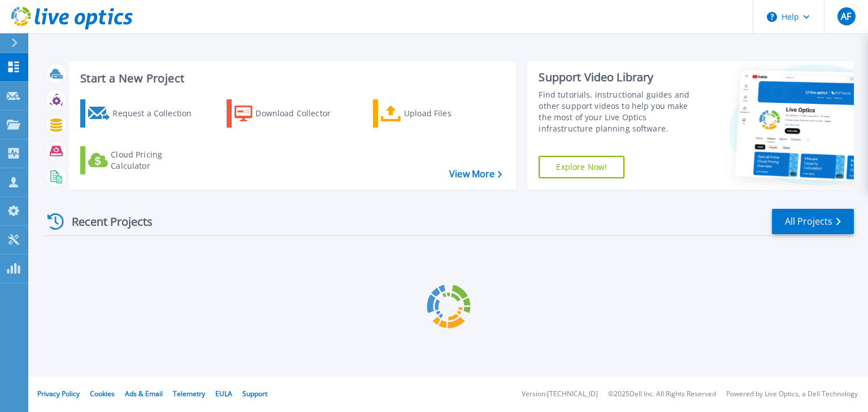 This screenshot has width=868, height=412. I want to click on a: Telemetry, so click(189, 394).